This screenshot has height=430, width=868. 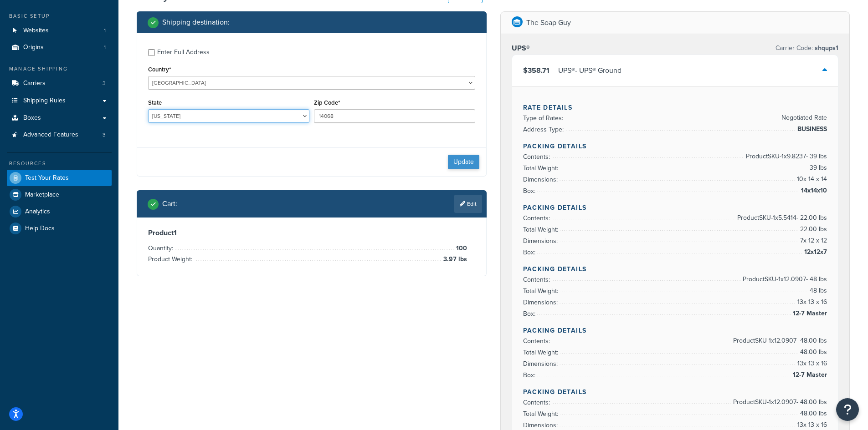 I want to click on span: Test Your Rates, so click(x=47, y=178).